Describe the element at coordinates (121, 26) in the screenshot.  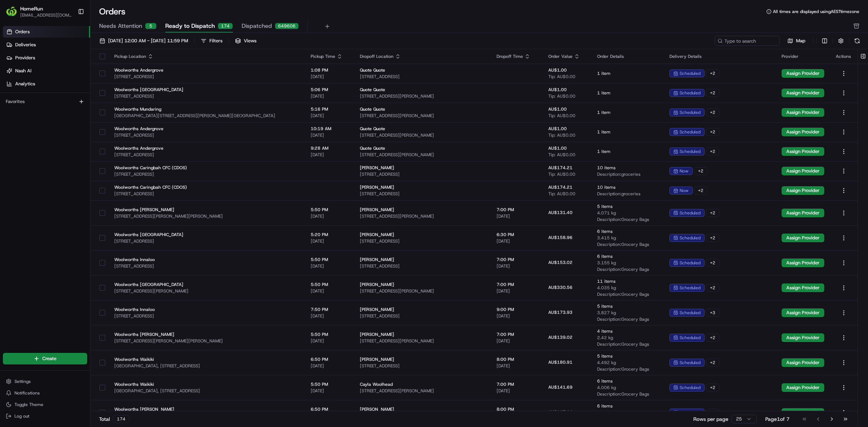
I see `span: Needs Attention` at that location.